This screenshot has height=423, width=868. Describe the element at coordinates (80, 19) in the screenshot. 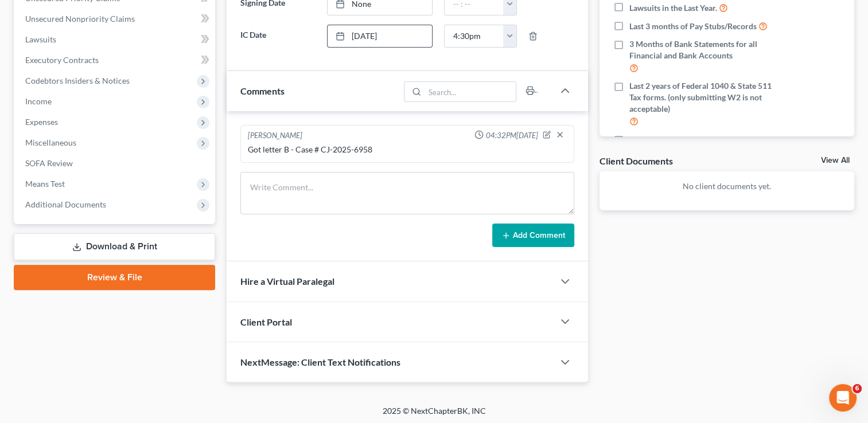

I see `span: Unsecured Nonpriority Claims` at that location.